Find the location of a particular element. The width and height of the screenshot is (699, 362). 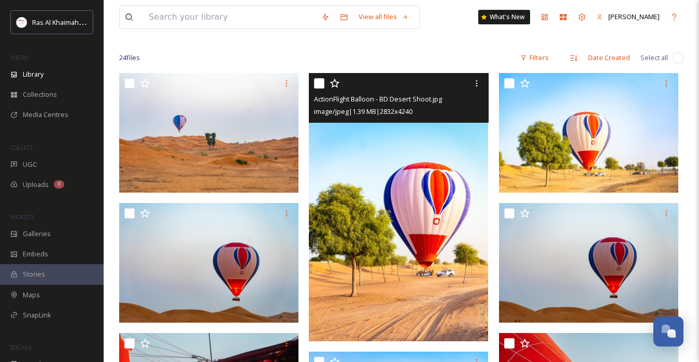

span: WIDGETS is located at coordinates (22, 217).